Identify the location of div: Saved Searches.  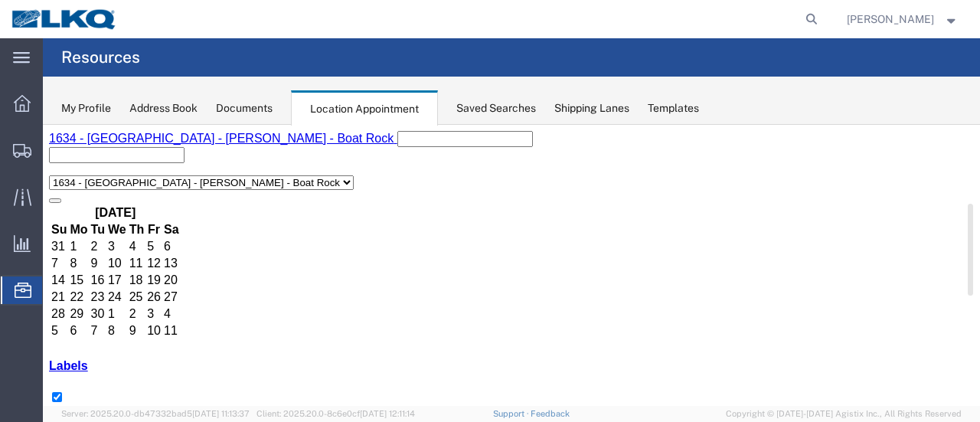
(496, 108).